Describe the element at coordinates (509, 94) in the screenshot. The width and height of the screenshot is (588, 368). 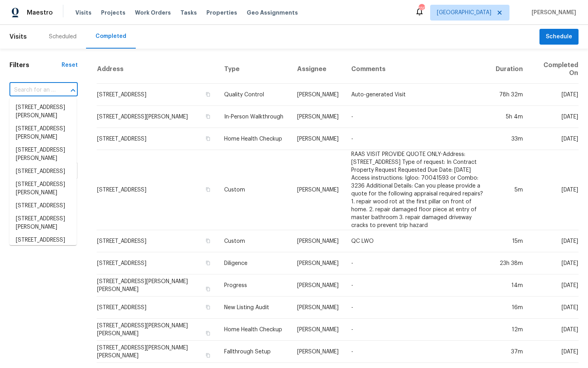
I see `td: 78h 32m` at that location.